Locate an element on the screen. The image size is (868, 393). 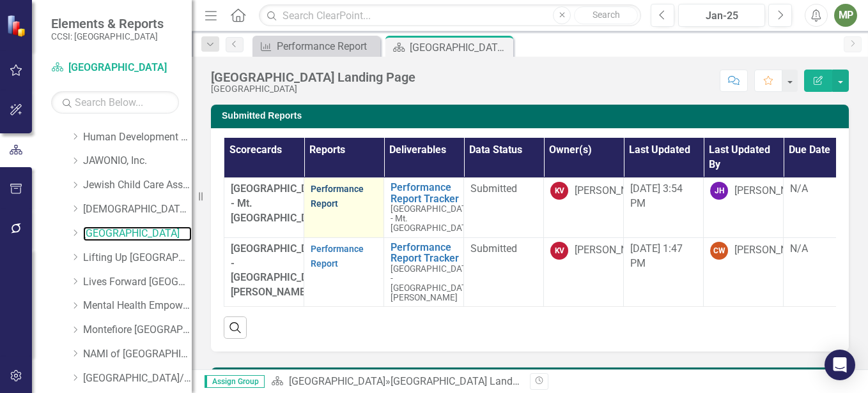
div: JH is located at coordinates (719, 191).